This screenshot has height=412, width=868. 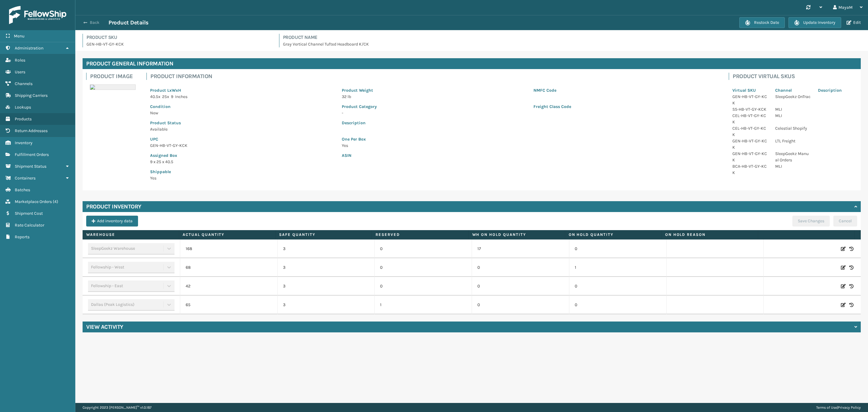 What do you see at coordinates (23, 107) in the screenshot?
I see `span: Lookups` at bounding box center [23, 107].